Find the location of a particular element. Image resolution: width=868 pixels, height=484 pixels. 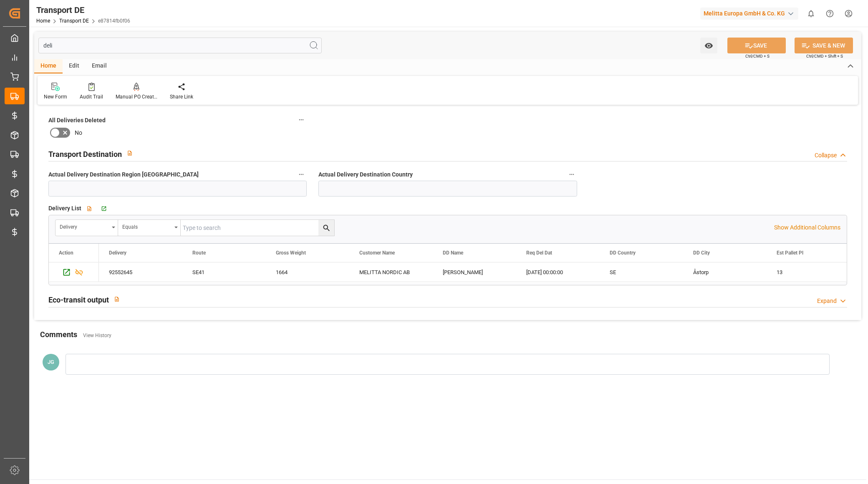

div: Equals is located at coordinates (147, 226).